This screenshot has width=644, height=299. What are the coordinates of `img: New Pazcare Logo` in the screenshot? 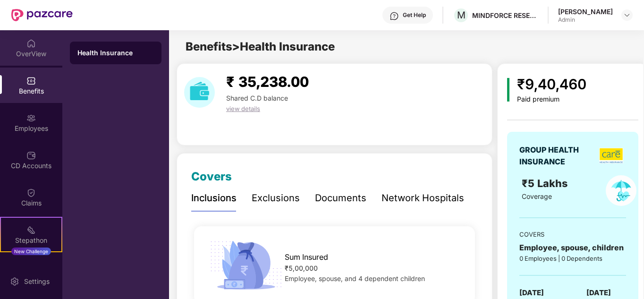 It's located at (42, 15).